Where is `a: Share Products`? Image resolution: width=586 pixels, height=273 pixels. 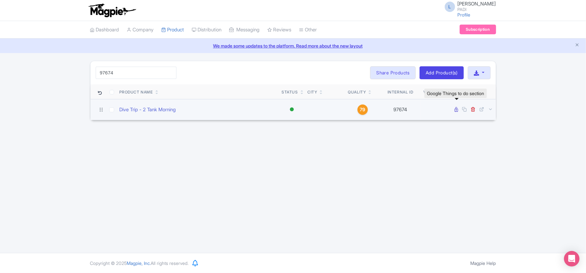 a: Share Products is located at coordinates (393, 73).